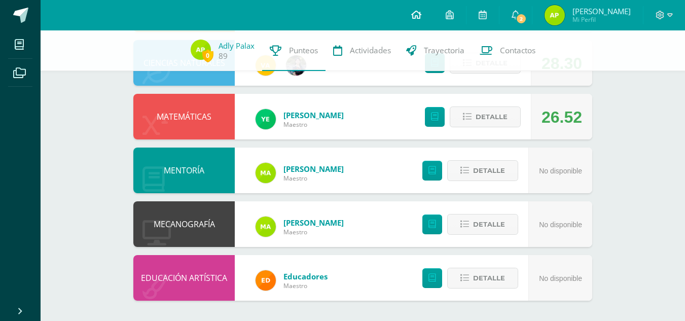 This screenshot has width=685, height=321. What do you see at coordinates (236, 46) in the screenshot?
I see `a: Adly Palax` at bounding box center [236, 46].